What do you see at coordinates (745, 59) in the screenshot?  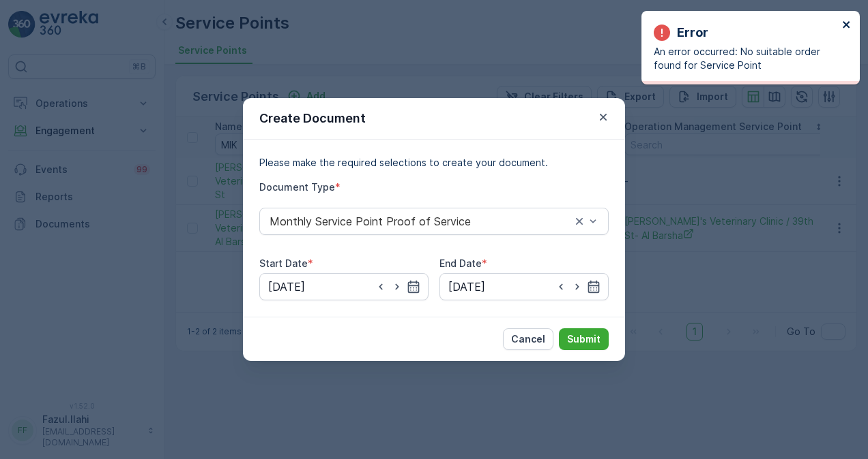 I see `p: An error occurred: No suitable order found for Service Point` at bounding box center [745, 59].